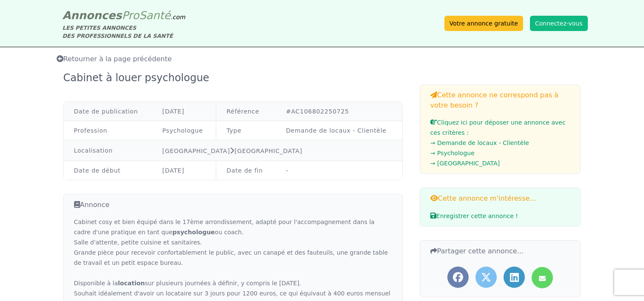 This screenshot has height=301, width=644. What do you see at coordinates (336, 131) in the screenshot?
I see `a: Demande de locaux - Clientèle` at bounding box center [336, 131].